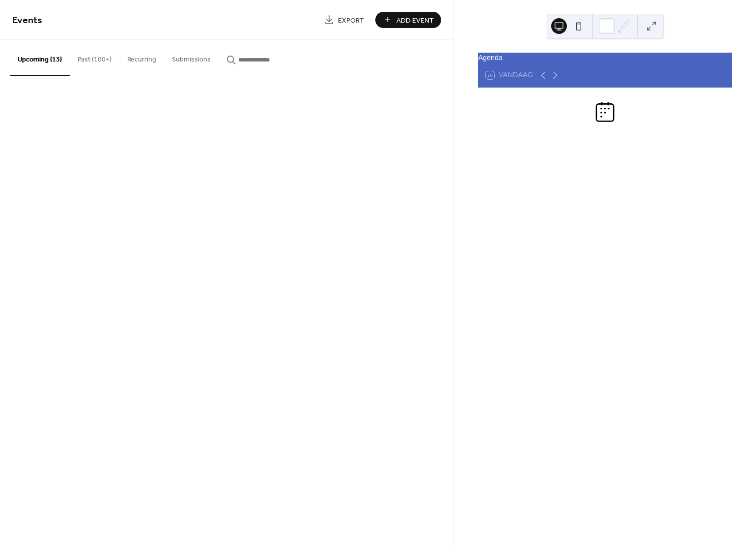 The height and width of the screenshot is (545, 756). I want to click on button: Past (100+), so click(95, 57).